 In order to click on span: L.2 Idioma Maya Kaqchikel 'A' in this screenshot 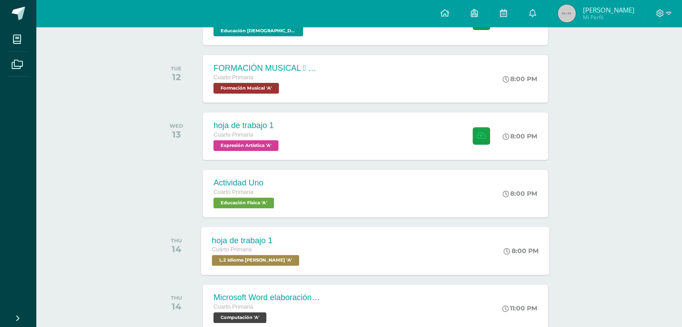, I will do `click(255, 260)`.